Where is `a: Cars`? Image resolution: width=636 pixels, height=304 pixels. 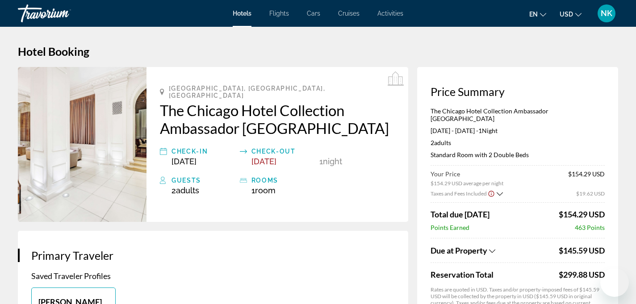
a: Cars is located at coordinates (313, 13).